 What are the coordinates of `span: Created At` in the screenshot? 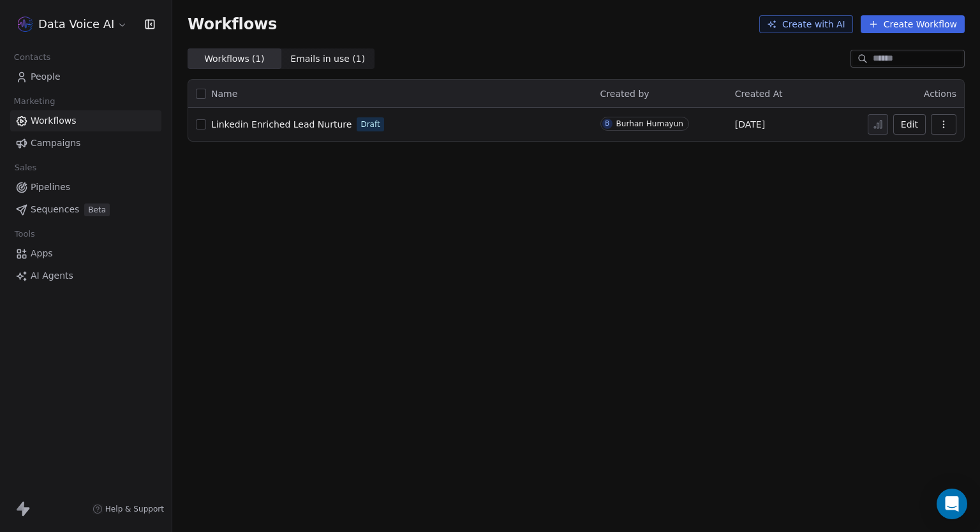 It's located at (759, 94).